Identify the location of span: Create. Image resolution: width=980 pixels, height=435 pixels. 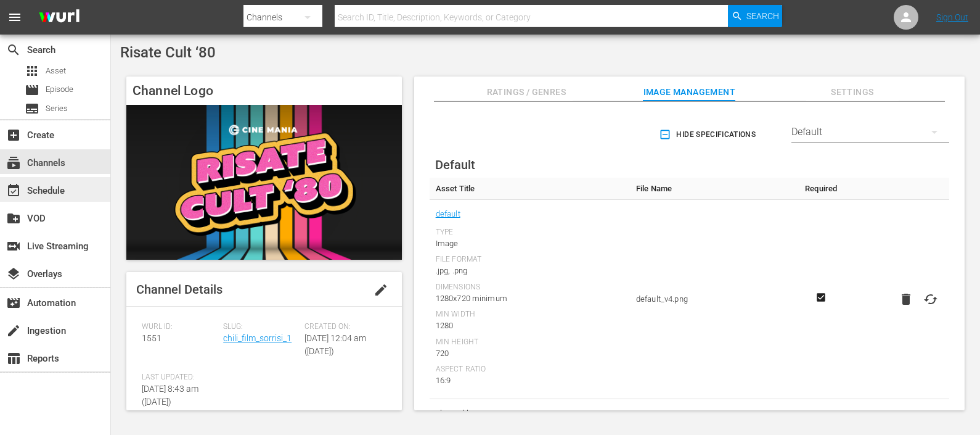
(14, 135).